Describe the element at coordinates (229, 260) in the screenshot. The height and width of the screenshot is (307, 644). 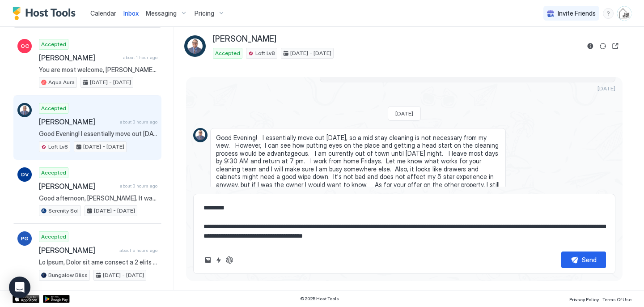
I see `button: ChatGPT Auto Reply` at that location.